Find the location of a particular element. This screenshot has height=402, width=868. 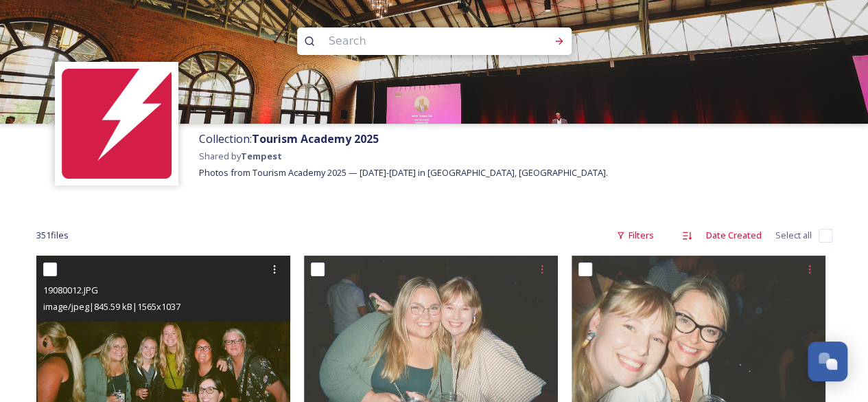

span: Select all is located at coordinates (793, 235).